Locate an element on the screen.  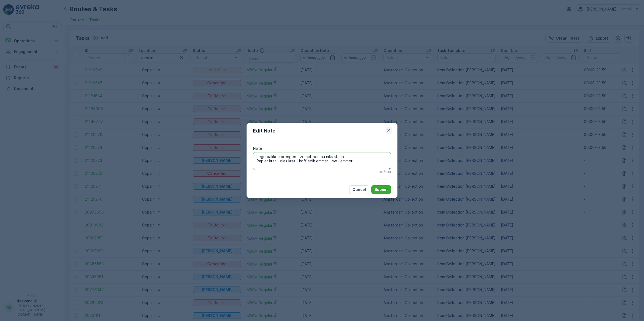
p: Edit Note is located at coordinates (264, 131).